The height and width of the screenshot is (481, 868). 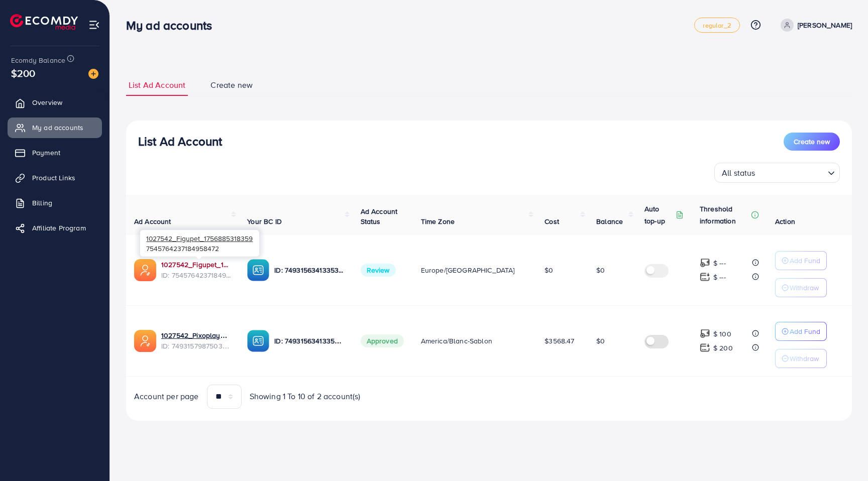 What do you see at coordinates (551, 222) in the screenshot?
I see `span: Cost` at bounding box center [551, 222].